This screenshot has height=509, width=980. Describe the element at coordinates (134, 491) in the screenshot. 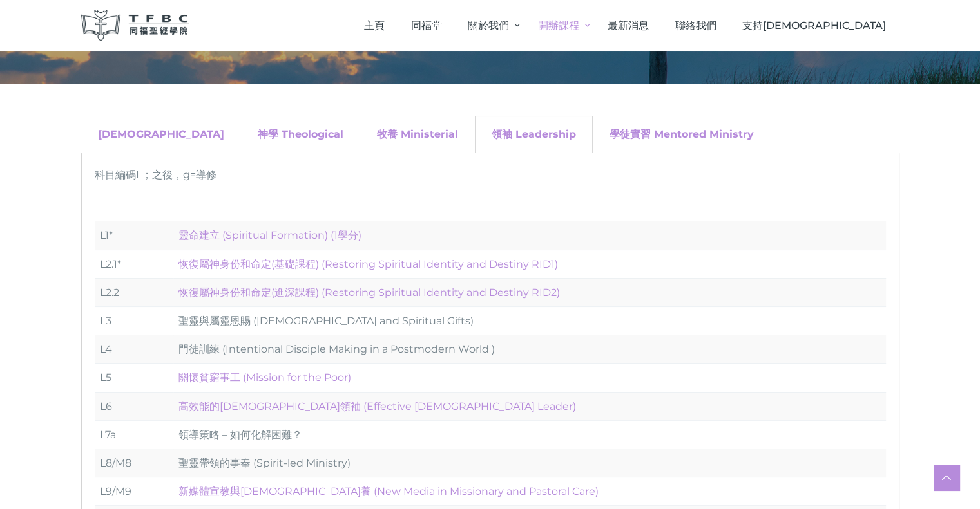

I see `td: L9/M9` at that location.